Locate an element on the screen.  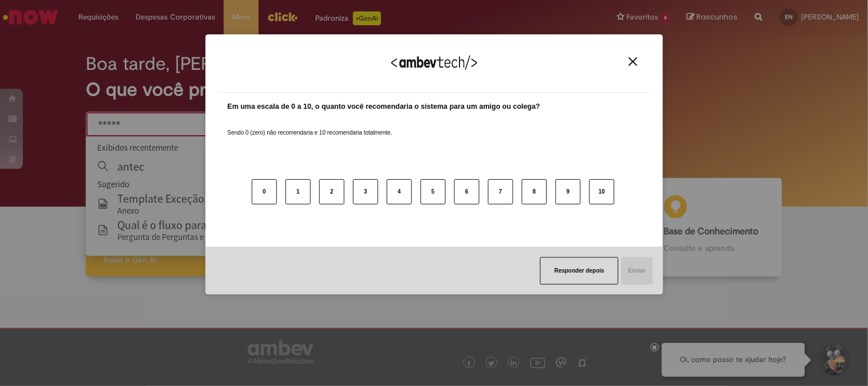
button: 2 is located at coordinates (332, 192).